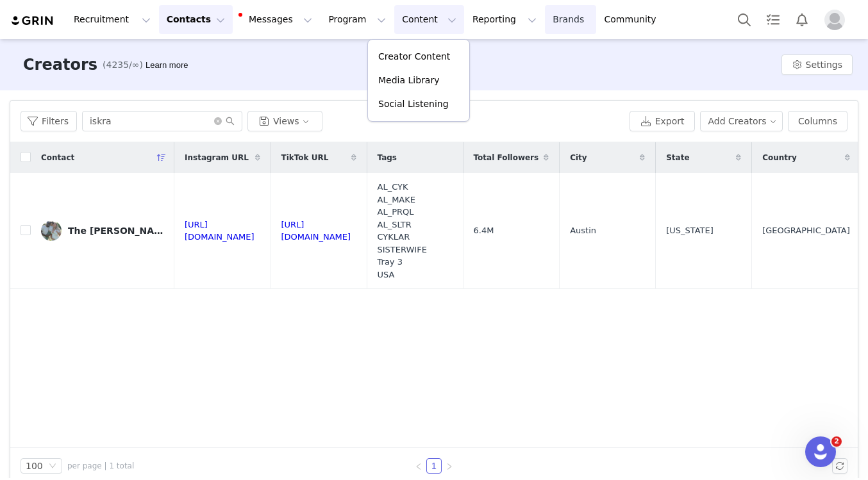 This screenshot has height=480, width=868. Describe the element at coordinates (450, 466) in the screenshot. I see `li: Next Page` at that location.